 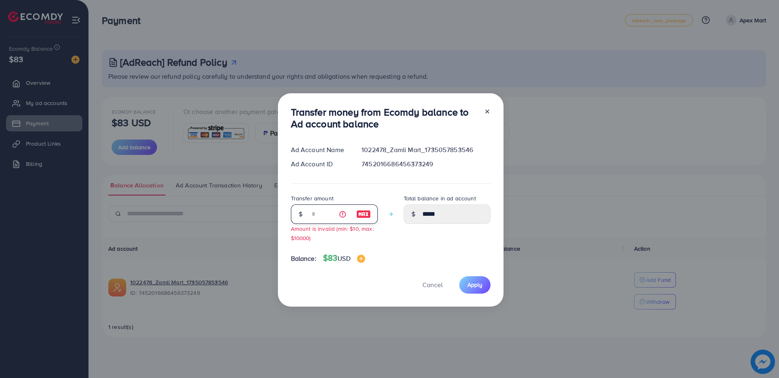 What do you see at coordinates (332, 233) in the screenshot?
I see `small: Amount is invalid (min: $10, max: $10000)` at bounding box center [332, 233].